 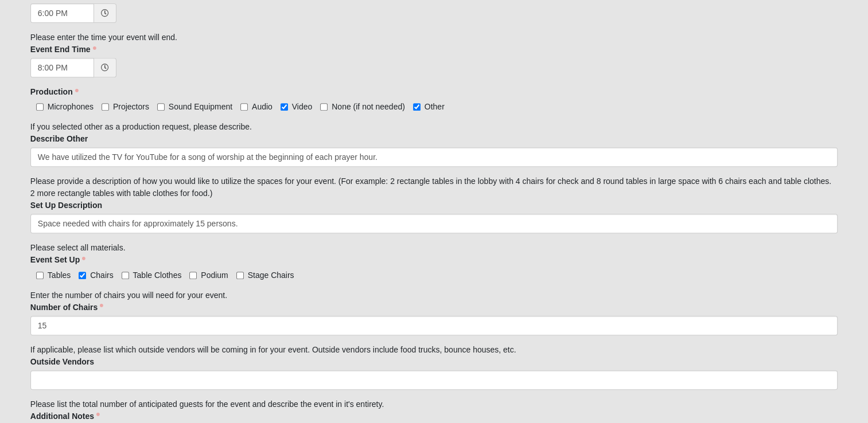 What do you see at coordinates (240, 275) in the screenshot?
I see `input: Stage Chairs` at bounding box center [240, 275].